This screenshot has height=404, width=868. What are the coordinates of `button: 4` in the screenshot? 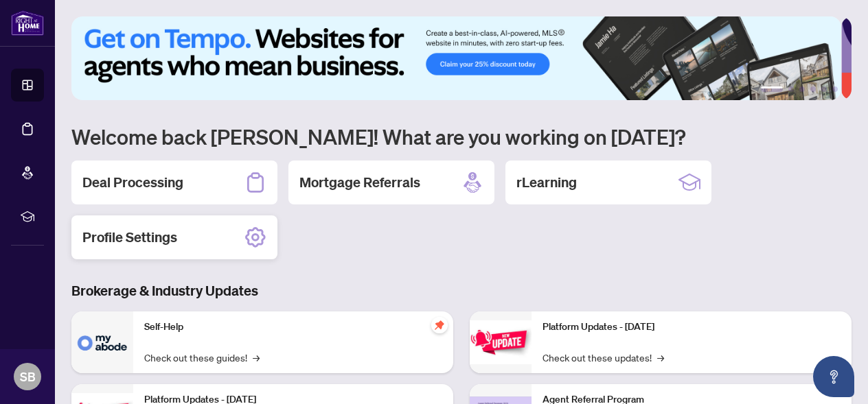 It's located at (813, 89).